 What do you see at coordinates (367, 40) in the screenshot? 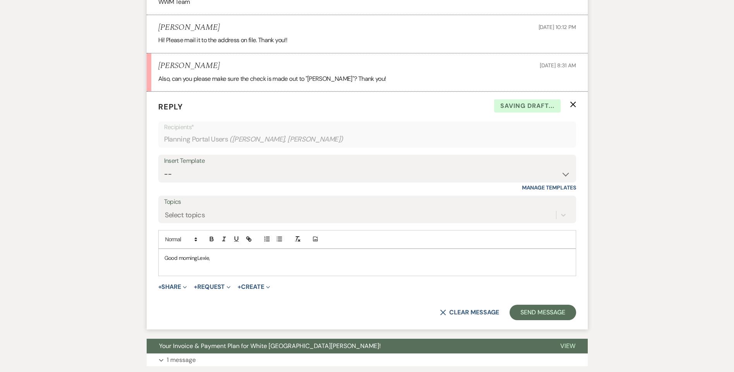
I see `p: Hi! Please mail it to the address on file. Thank you!!` at bounding box center [367, 40].